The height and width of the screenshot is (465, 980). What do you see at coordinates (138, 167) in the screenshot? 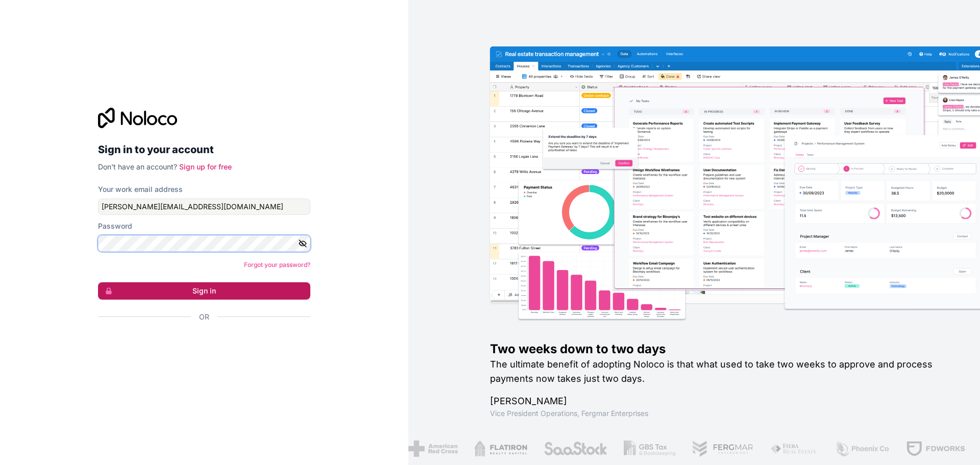
I see `span: Don't have an account?` at bounding box center [138, 167].